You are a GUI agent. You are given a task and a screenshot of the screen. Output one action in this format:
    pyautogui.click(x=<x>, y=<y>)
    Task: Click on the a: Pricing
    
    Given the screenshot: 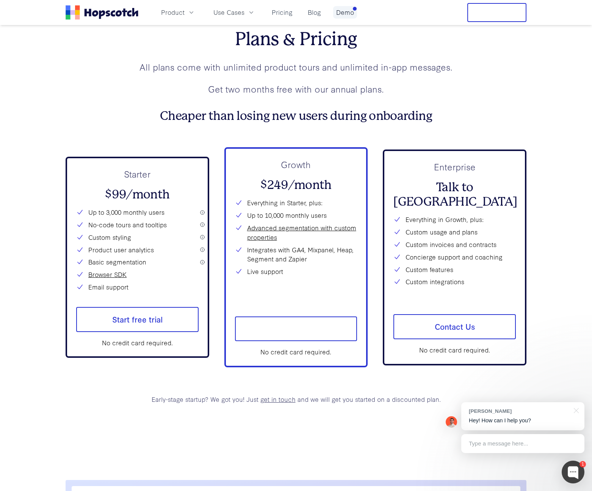 What is the action you would take?
    pyautogui.click(x=282, y=12)
    